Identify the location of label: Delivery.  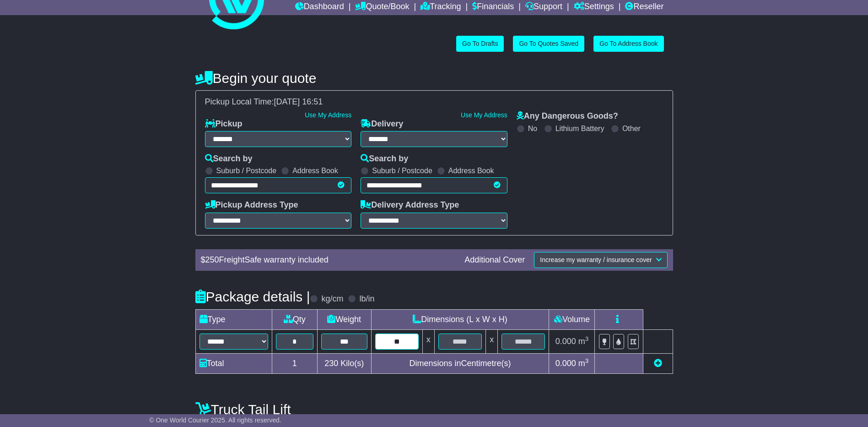
(382, 124).